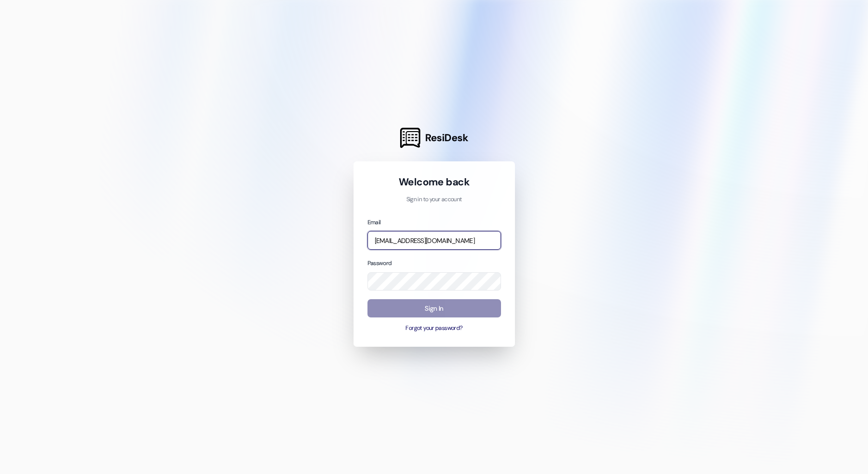 The image size is (868, 474). Describe the element at coordinates (374, 222) in the screenshot. I see `label: Email` at that location.